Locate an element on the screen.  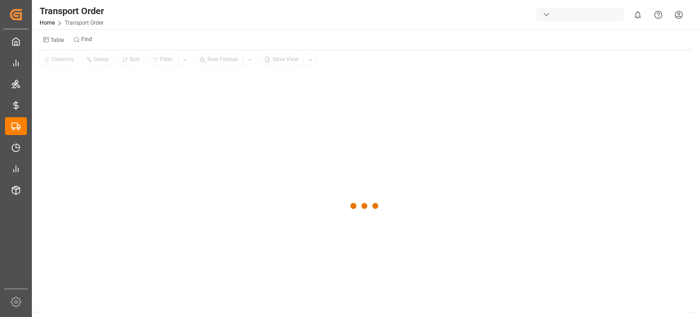
button: show 0 new notifications is located at coordinates (638, 15).